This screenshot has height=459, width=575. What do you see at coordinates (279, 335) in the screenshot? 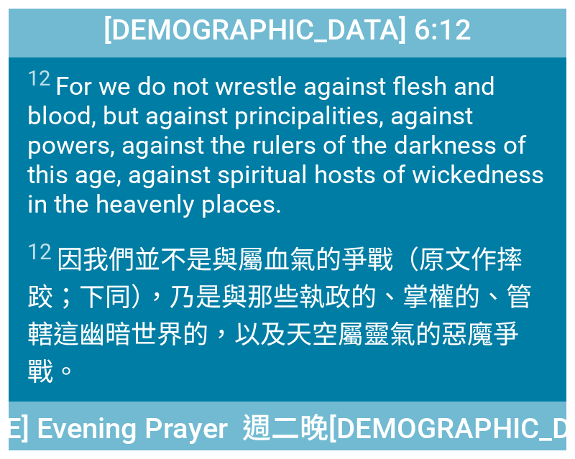
I see `wg1849: 、管轄` at bounding box center [279, 335].